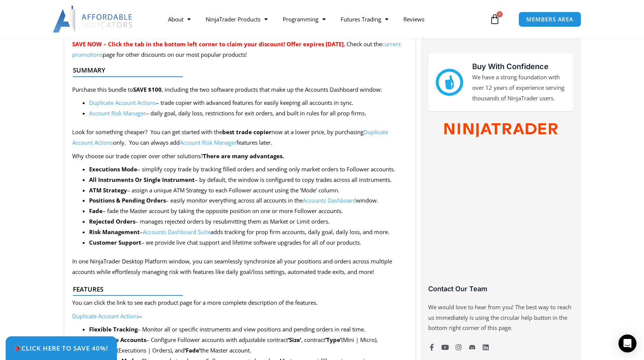 The height and width of the screenshot is (360, 644). I want to click on p: We have a strong foundation with over 12 years of experience serving thousands of NinjaTrader users., so click(519, 88).